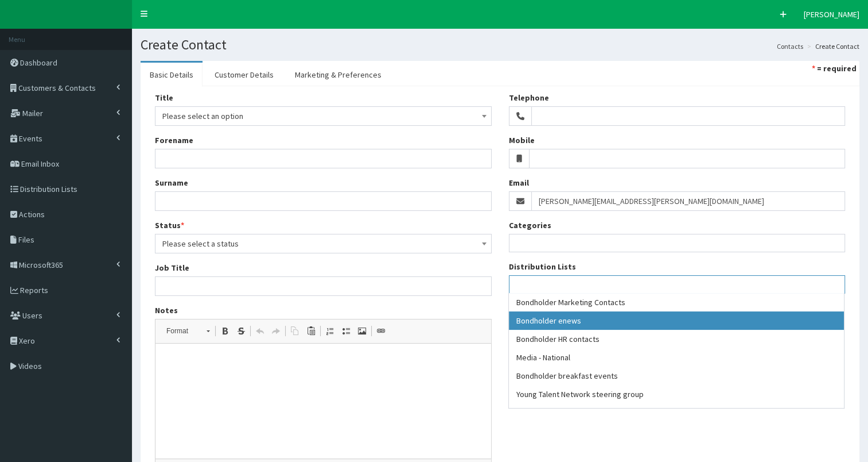 The height and width of the screenshot is (462, 868). I want to click on label: Status, so click(169, 225).